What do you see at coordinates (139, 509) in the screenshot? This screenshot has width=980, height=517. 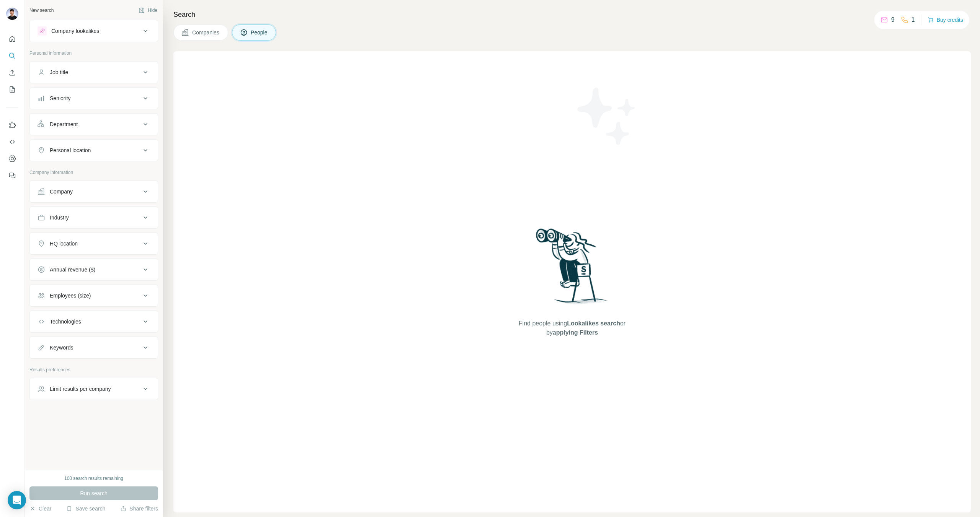 I see `button: Share filters` at bounding box center [139, 509].